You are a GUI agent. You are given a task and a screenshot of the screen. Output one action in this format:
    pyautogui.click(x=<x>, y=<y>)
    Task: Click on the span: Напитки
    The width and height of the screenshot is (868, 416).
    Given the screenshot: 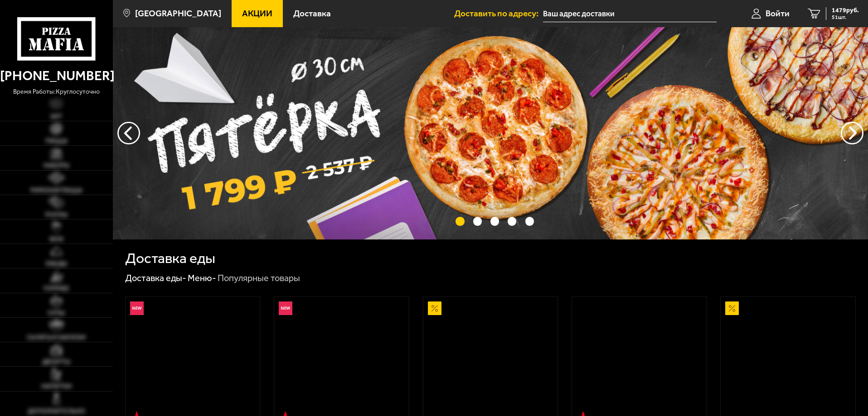 What is the action you would take?
    pyautogui.click(x=56, y=387)
    